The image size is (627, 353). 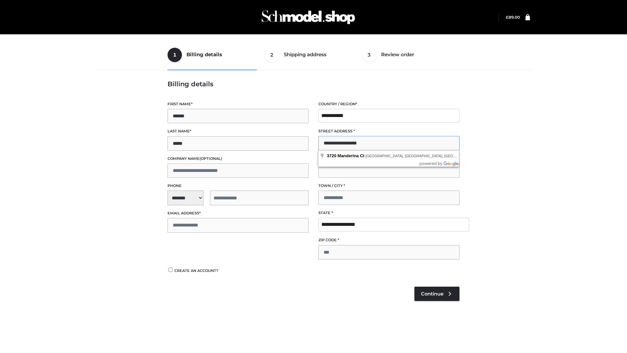 What do you see at coordinates (238, 131) in the screenshot?
I see `label: Last name` at bounding box center [238, 131].